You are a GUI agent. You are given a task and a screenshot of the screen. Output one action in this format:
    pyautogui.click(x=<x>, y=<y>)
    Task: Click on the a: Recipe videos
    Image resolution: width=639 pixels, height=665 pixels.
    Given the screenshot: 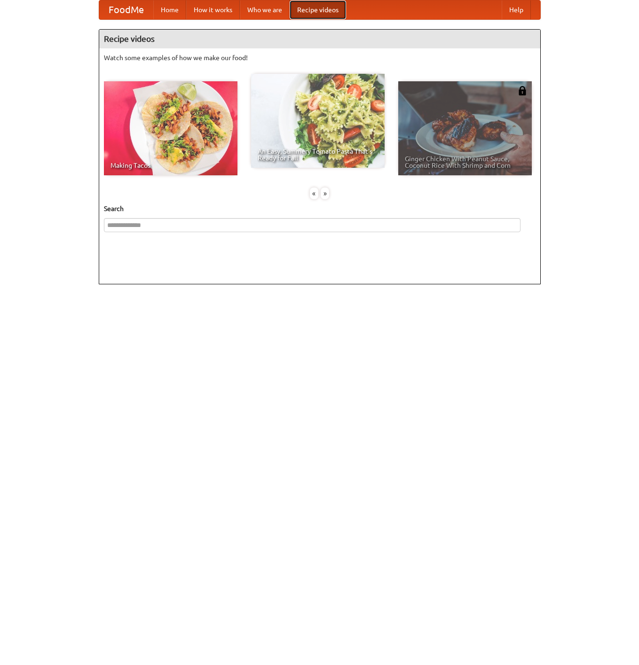 What is the action you would take?
    pyautogui.click(x=318, y=10)
    